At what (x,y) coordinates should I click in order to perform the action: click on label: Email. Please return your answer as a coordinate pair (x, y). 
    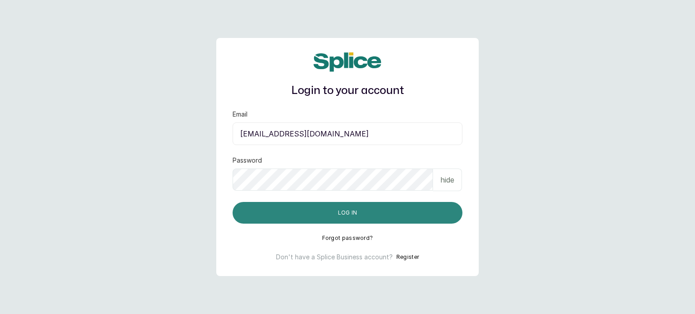
    Looking at the image, I should click on (240, 114).